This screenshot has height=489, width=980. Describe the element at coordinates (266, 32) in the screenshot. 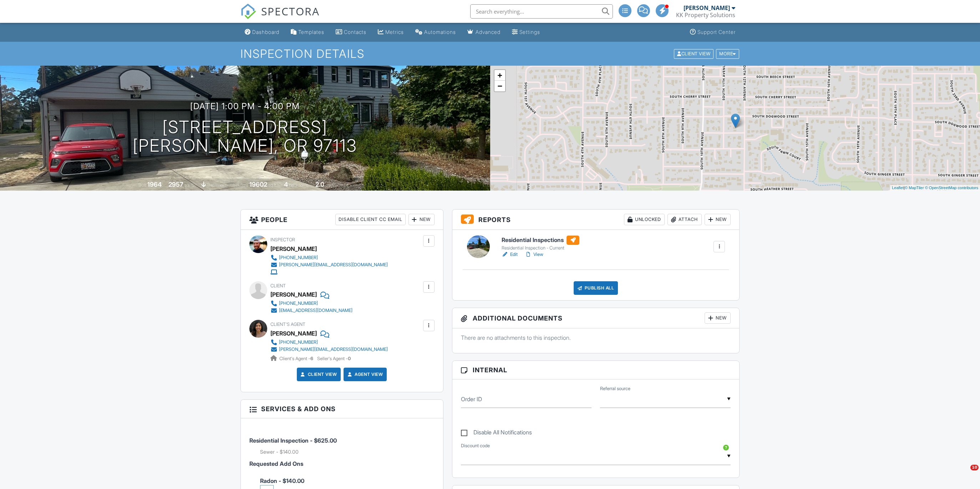

I see `div: Dashboard` at that location.